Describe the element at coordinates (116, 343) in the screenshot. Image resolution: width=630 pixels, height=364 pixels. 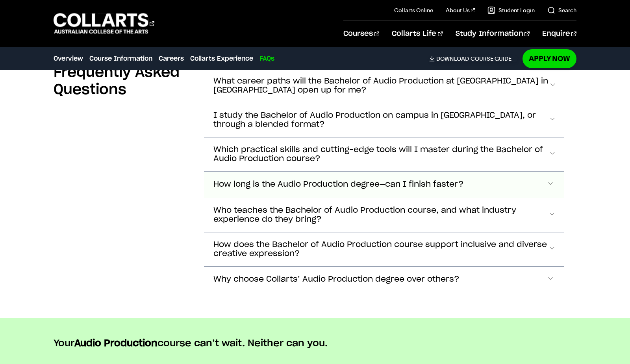
I see `strong: Audio Production` at that location.